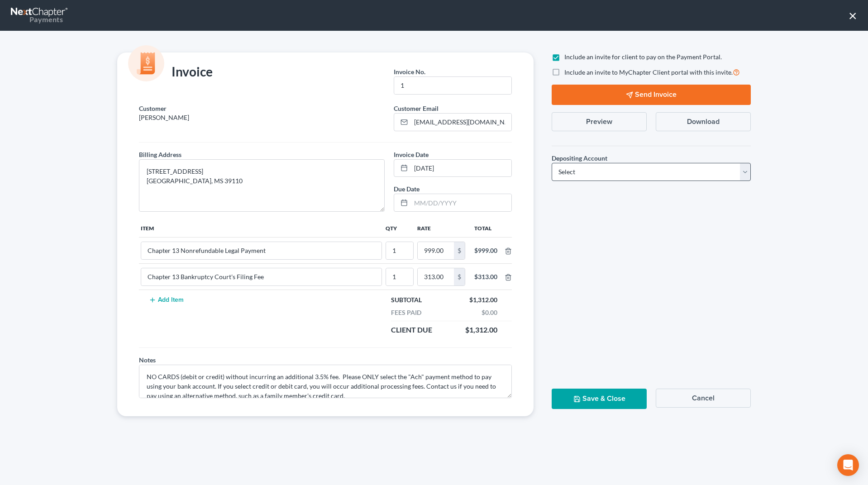 The width and height of the screenshot is (868, 485). Describe the element at coordinates (147, 360) in the screenshot. I see `label: Notes` at that location.